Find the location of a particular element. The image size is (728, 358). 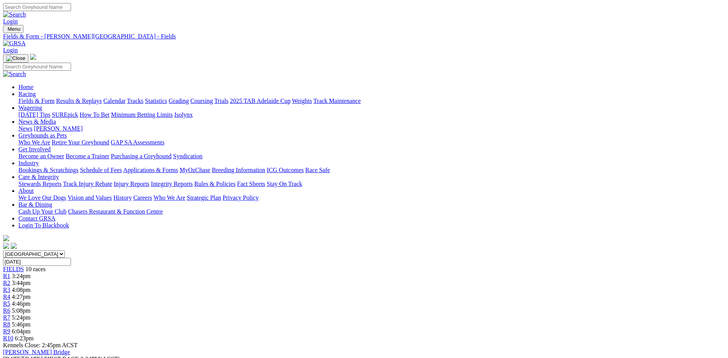

a: Schedule of Fees is located at coordinates (101, 170).